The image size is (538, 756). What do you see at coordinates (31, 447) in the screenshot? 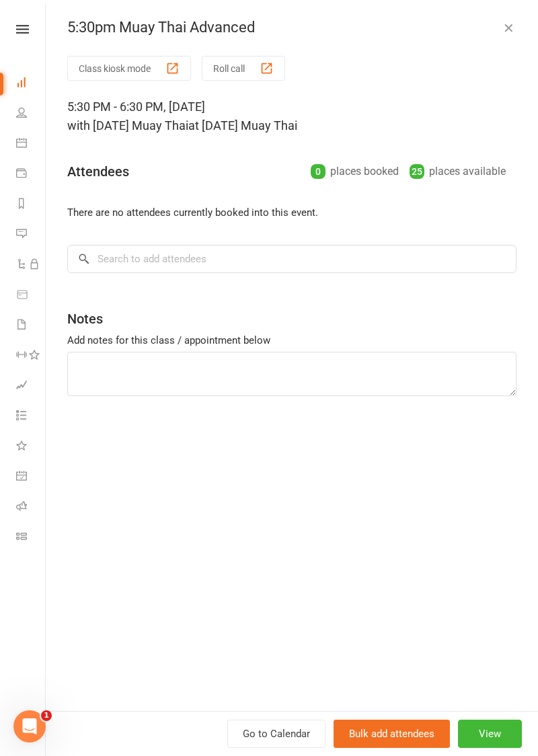
I see `a: What's New` at bounding box center [31, 447].